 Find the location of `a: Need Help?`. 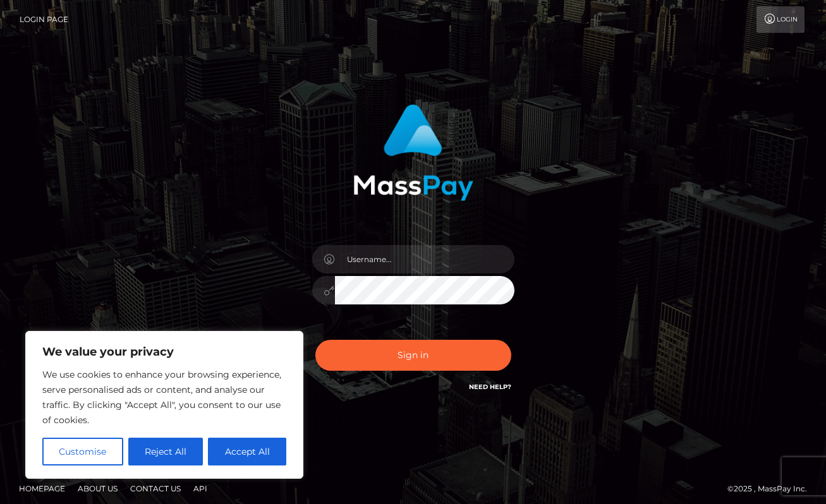

a: Need Help? is located at coordinates (490, 386).